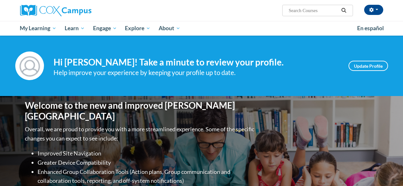 The width and height of the screenshot is (403, 186). I want to click on li: Enhanced Group Collaboration Tools (Action plans, Group communication and collaboration tools, re..., so click(146, 177).